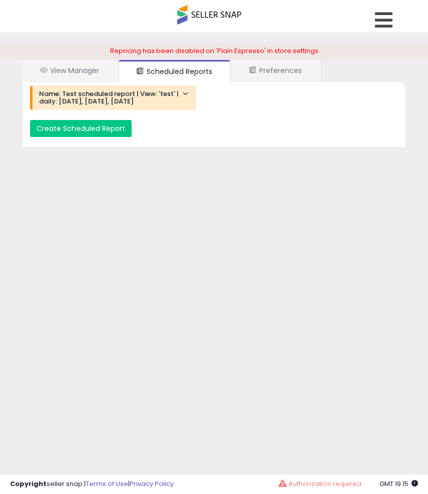 Image resolution: width=428 pixels, height=494 pixels. Describe the element at coordinates (107, 484) in the screenshot. I see `a: Terms of Use` at that location.